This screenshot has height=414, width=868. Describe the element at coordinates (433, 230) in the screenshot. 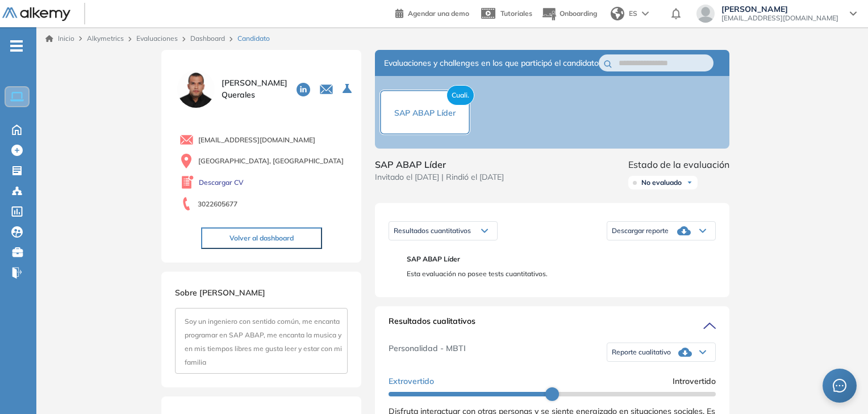

I see `span: Resultados cuantitativos` at that location.